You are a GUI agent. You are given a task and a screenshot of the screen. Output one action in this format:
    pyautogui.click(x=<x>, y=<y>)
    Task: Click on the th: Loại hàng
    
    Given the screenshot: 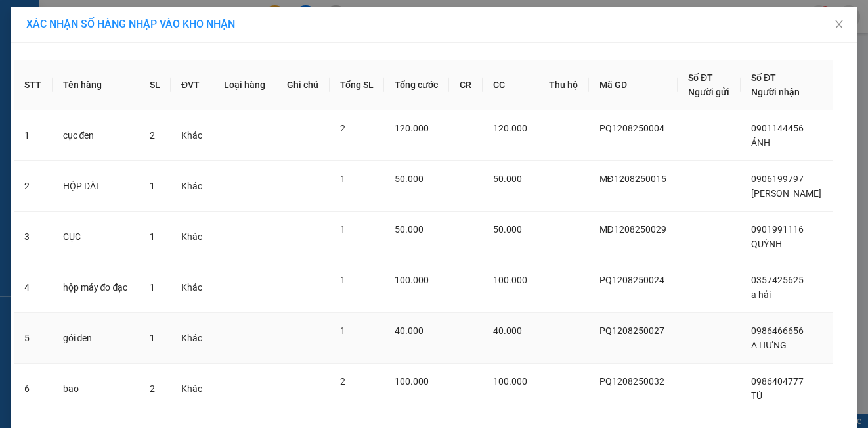 What is the action you would take?
    pyautogui.click(x=245, y=85)
    